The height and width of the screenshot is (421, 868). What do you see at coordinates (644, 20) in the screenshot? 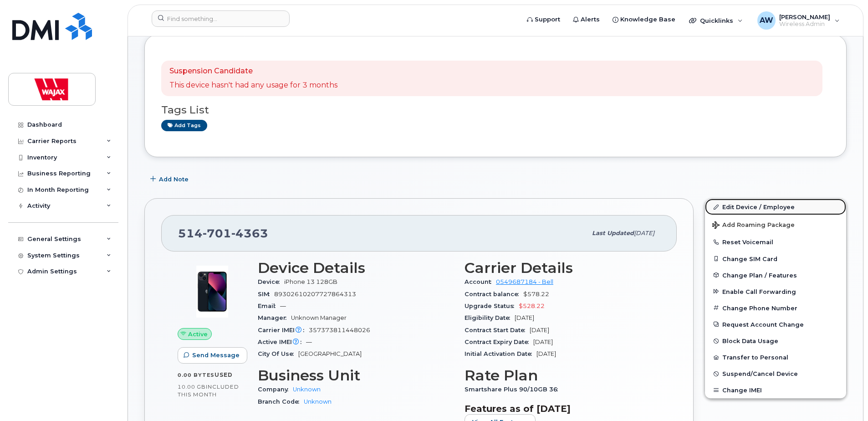
I see `a: Knowledge Base` at bounding box center [644, 20].